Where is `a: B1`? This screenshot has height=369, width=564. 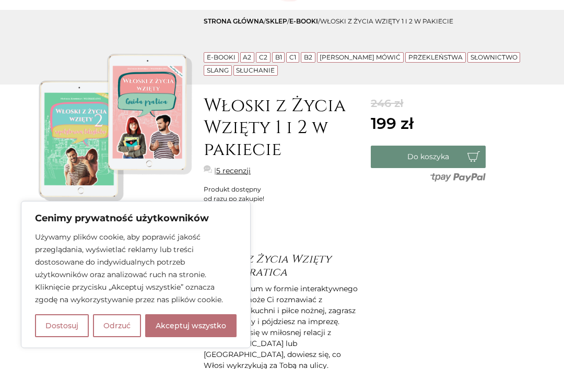
a: B1 is located at coordinates (278, 57).